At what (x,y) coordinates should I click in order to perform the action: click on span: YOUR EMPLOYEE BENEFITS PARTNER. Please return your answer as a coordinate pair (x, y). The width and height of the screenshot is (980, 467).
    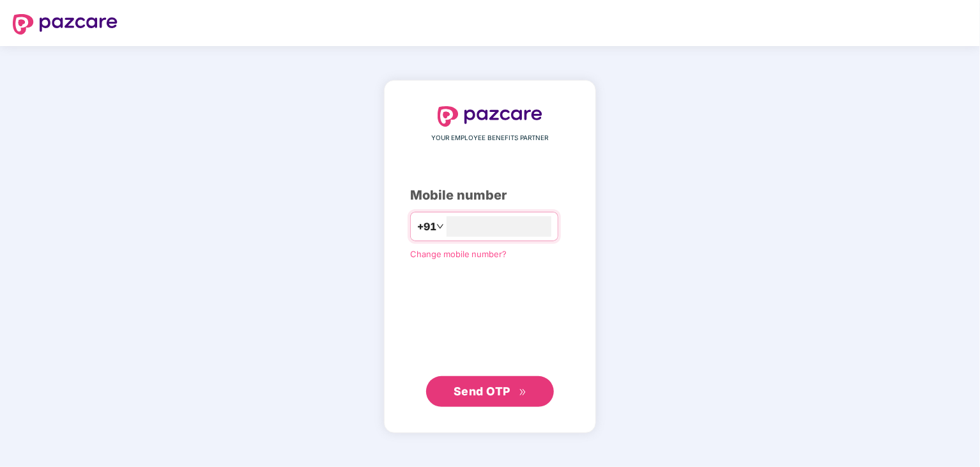
    Looking at the image, I should click on (490, 138).